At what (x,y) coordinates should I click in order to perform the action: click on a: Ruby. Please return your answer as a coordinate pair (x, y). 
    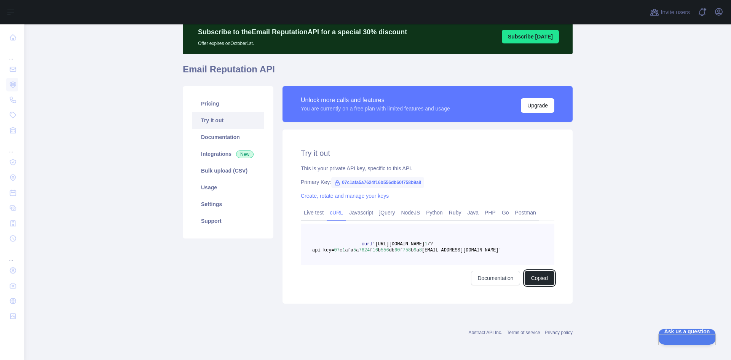
    Looking at the image, I should click on (455, 212).